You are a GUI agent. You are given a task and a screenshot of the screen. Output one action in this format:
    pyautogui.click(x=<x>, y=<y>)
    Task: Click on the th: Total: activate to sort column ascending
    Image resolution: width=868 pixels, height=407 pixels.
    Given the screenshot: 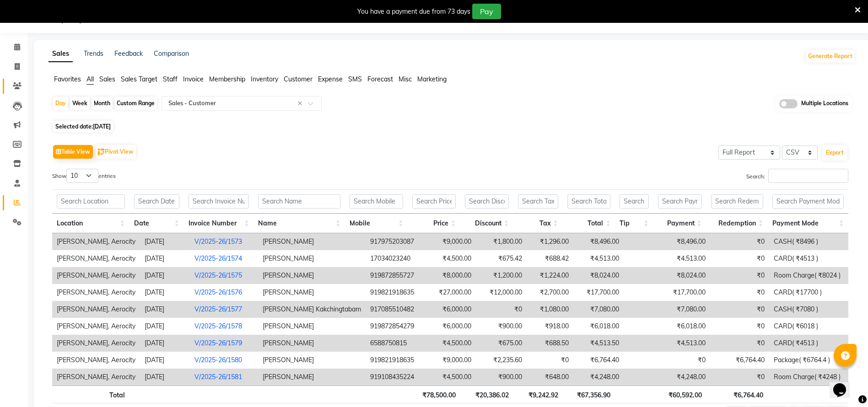 What is the action you would take?
    pyautogui.click(x=589, y=223)
    